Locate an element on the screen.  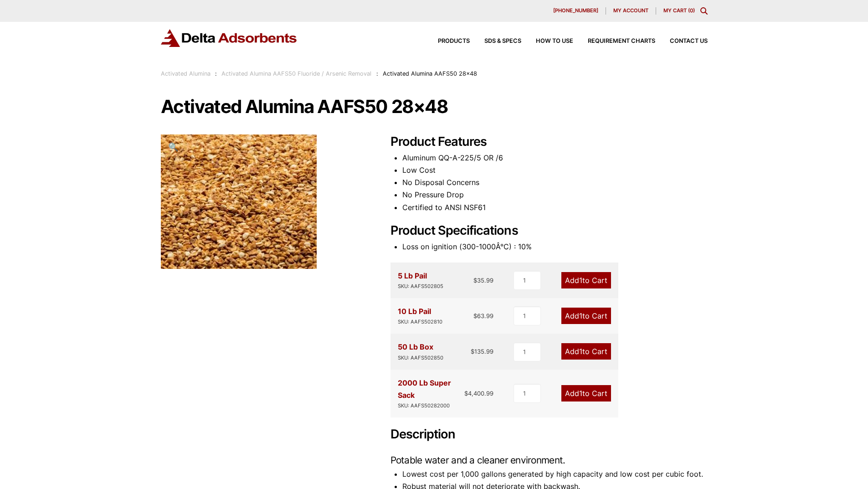
li: Aluminum QQ-A-225/5 OR /6 is located at coordinates (555, 158).